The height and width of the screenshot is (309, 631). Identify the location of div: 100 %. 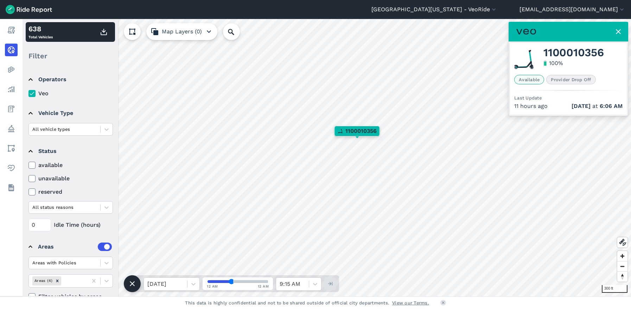
(556, 63).